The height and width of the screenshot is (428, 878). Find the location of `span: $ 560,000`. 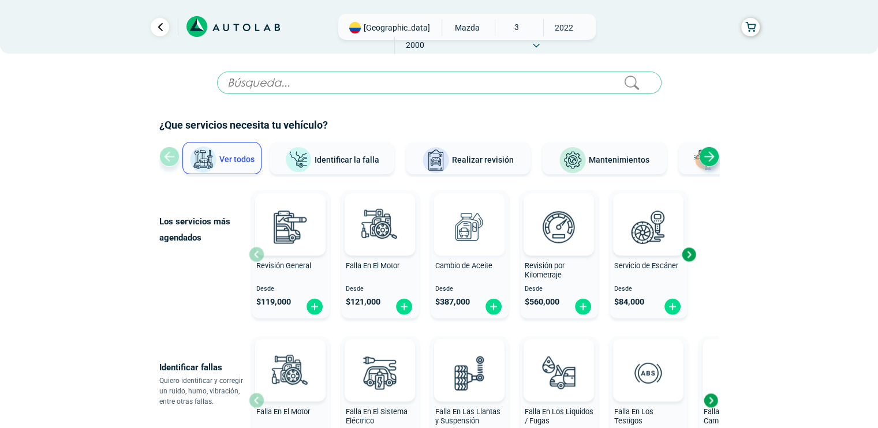

span: $ 560,000 is located at coordinates (542, 302).